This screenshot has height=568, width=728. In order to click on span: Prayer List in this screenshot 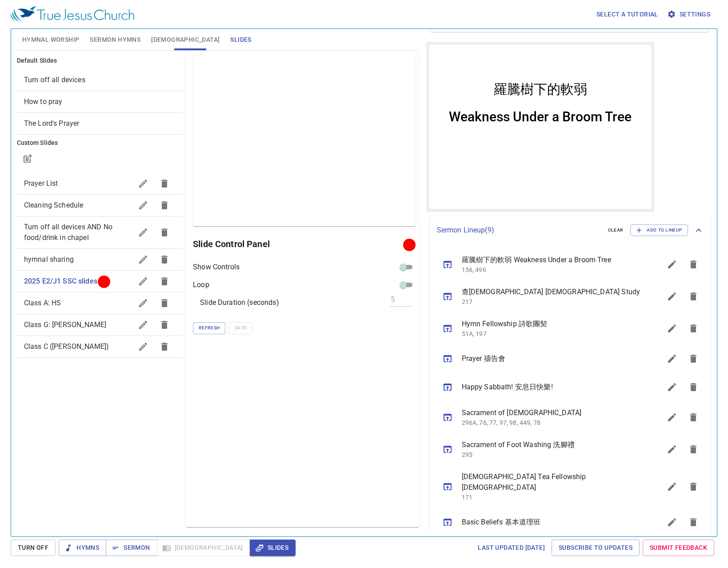, I will do `click(41, 183)`.